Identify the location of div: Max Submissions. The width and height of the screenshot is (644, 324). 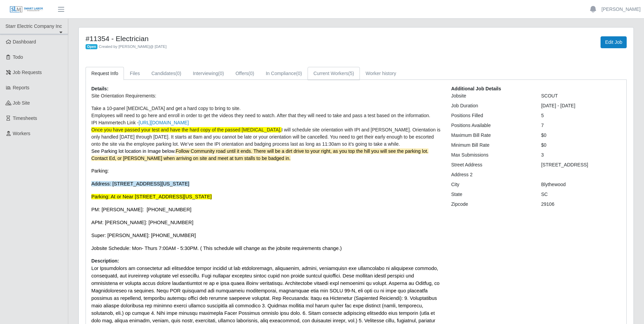
(491, 155).